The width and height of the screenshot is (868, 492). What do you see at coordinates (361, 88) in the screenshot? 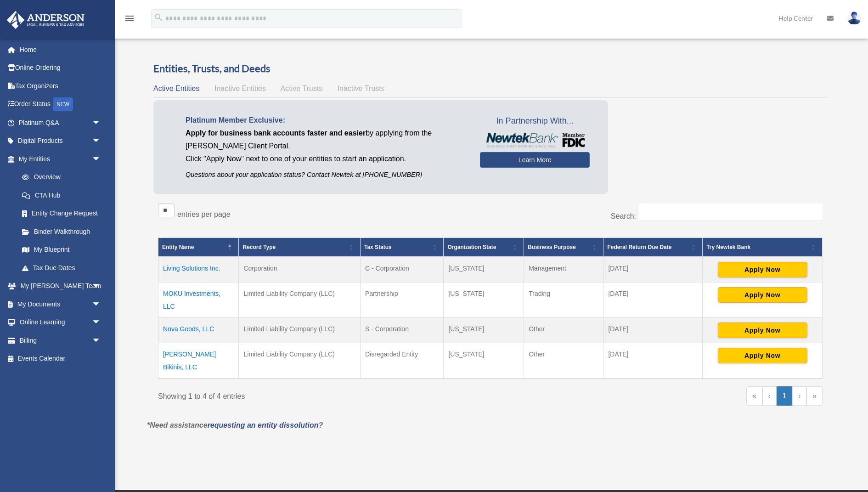
I see `span: Inactive Trusts` at bounding box center [361, 88].